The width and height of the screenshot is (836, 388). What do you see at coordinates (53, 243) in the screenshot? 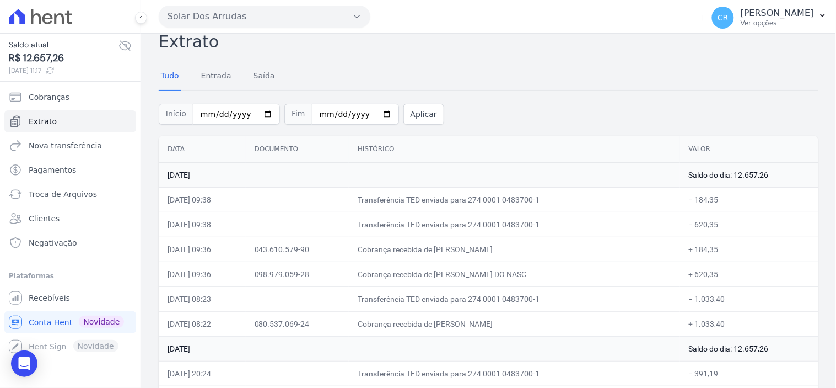
I see `span: Negativação` at bounding box center [53, 243].